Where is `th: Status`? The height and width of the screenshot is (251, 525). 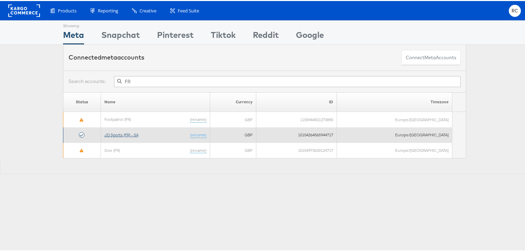 th: Status is located at coordinates (82, 101).